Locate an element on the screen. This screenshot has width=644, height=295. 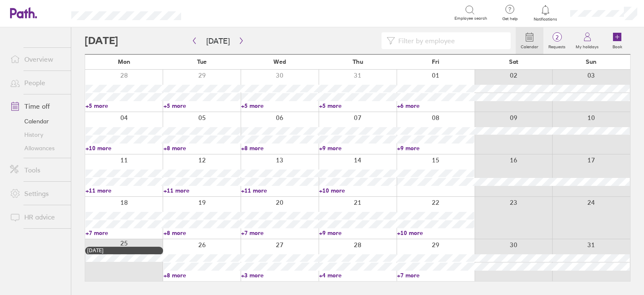
a: Tools is located at coordinates (37, 170).